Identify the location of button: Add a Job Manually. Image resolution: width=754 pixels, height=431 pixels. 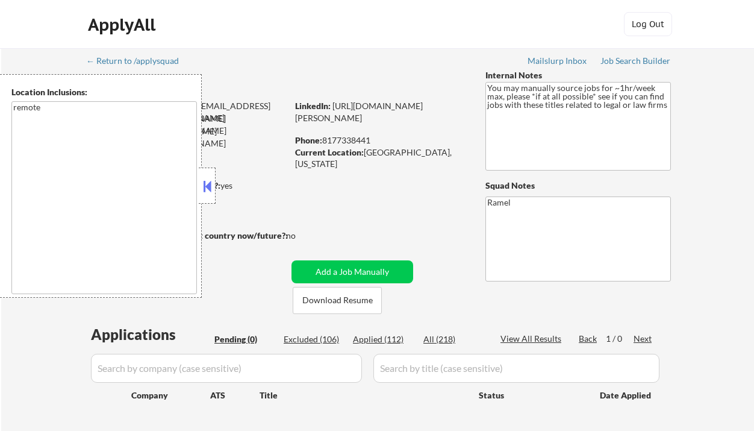
(352, 272).